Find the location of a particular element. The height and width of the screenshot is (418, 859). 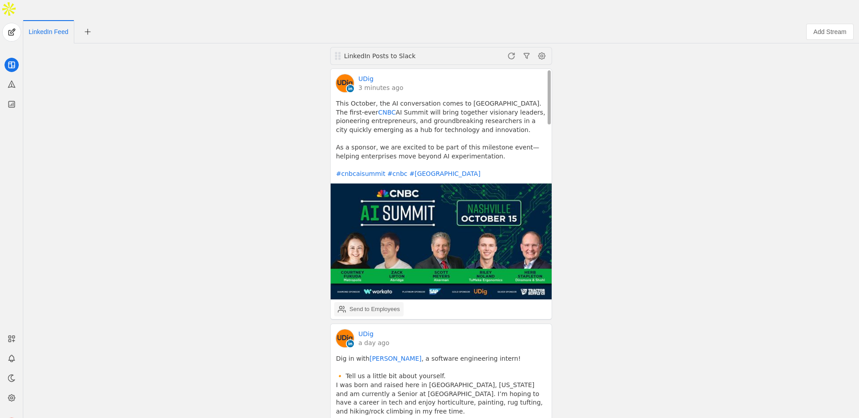

span: Click to edit name is located at coordinates (48, 32).